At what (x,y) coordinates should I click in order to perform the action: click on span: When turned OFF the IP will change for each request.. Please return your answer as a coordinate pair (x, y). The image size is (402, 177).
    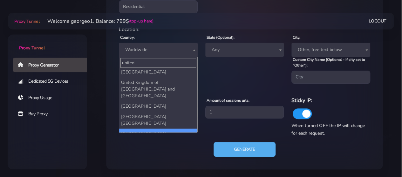
    Looking at the image, I should click on (328, 130).